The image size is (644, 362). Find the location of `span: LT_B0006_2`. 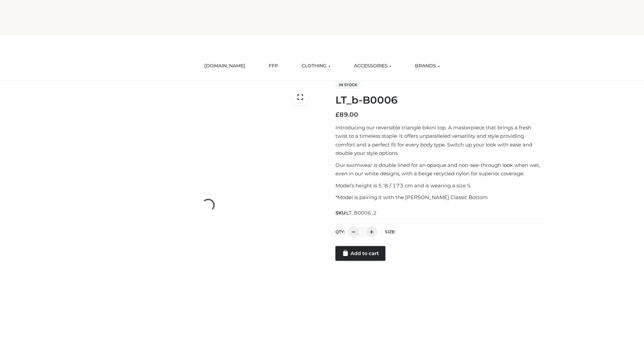

span: LT_B0006_2 is located at coordinates (362, 212).